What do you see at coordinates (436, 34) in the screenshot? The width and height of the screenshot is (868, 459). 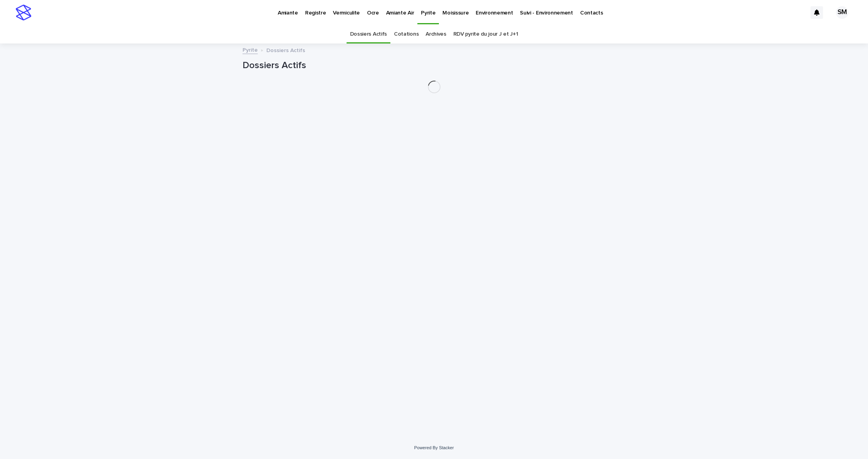 I see `a: Archives` at bounding box center [436, 34].